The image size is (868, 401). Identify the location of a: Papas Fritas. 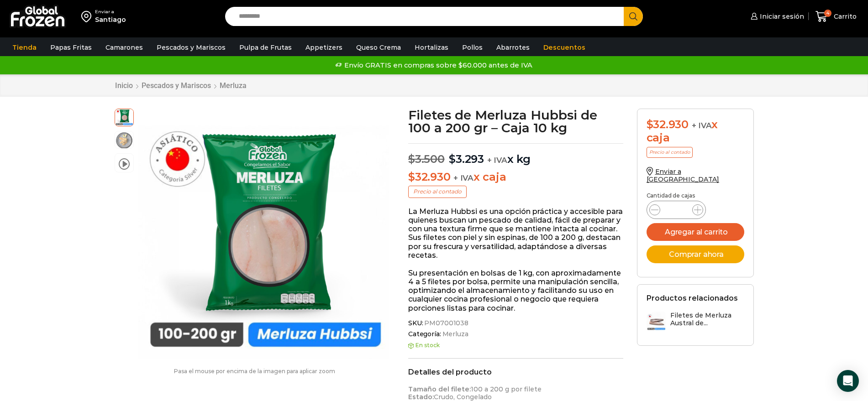
(71, 47).